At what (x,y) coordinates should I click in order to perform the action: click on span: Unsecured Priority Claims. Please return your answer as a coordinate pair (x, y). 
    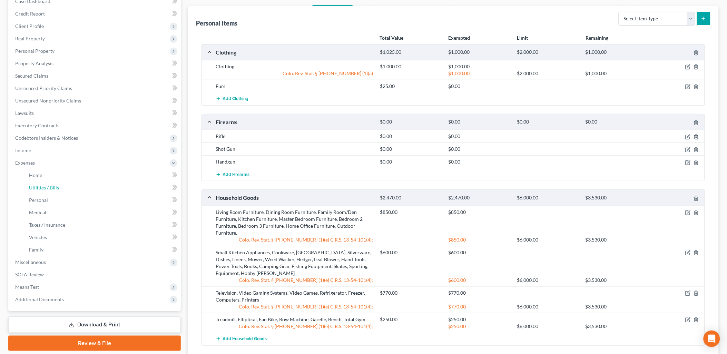
    Looking at the image, I should click on (43, 88).